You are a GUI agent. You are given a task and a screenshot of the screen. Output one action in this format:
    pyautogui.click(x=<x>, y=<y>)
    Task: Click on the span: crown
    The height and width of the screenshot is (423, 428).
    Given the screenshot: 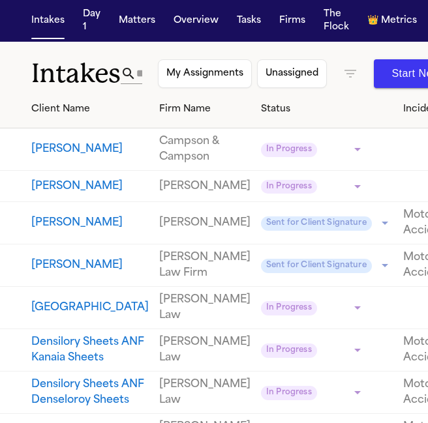 What is the action you would take?
    pyautogui.click(x=372, y=21)
    